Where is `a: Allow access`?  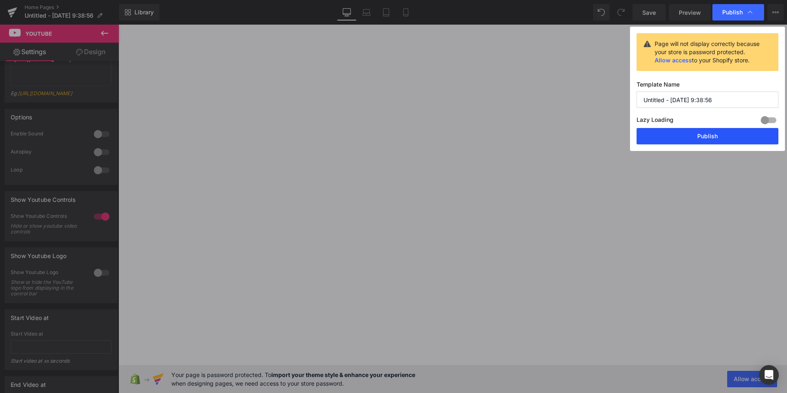 a: Allow access is located at coordinates (673, 60).